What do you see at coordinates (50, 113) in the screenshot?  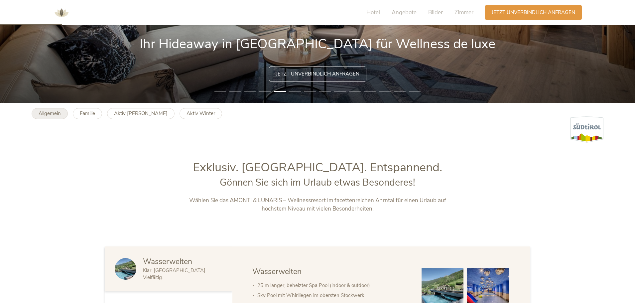 I see `b: Allgemein` at bounding box center [50, 113].